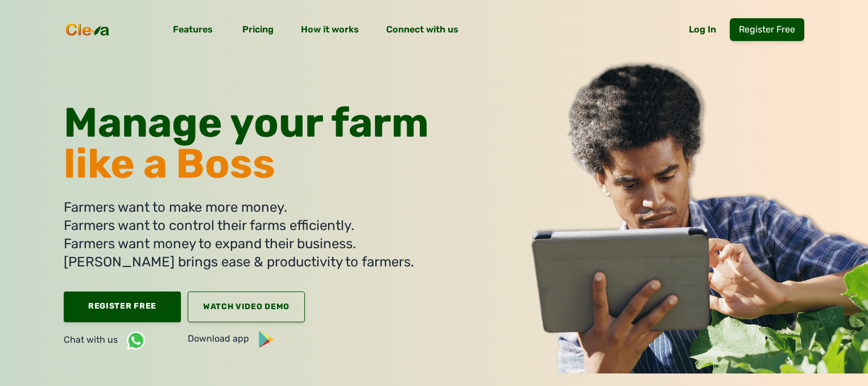  What do you see at coordinates (193, 32) in the screenshot?
I see `a: Features` at bounding box center [193, 32].